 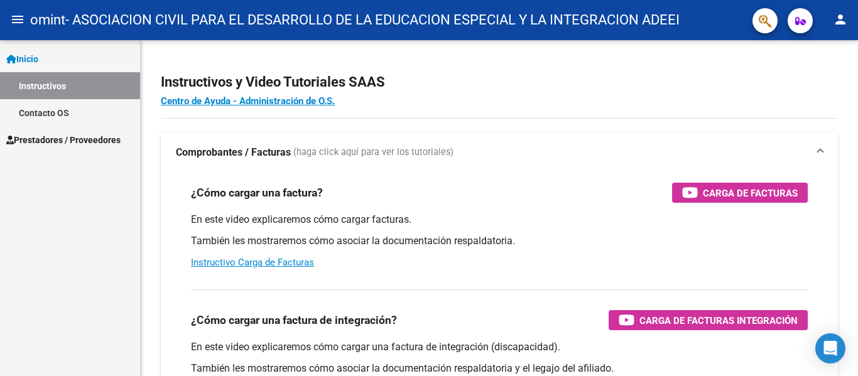 What do you see at coordinates (499, 82) in the screenshot?
I see `h2: Instructivos y Video Tutoriales SAAS` at bounding box center [499, 82].